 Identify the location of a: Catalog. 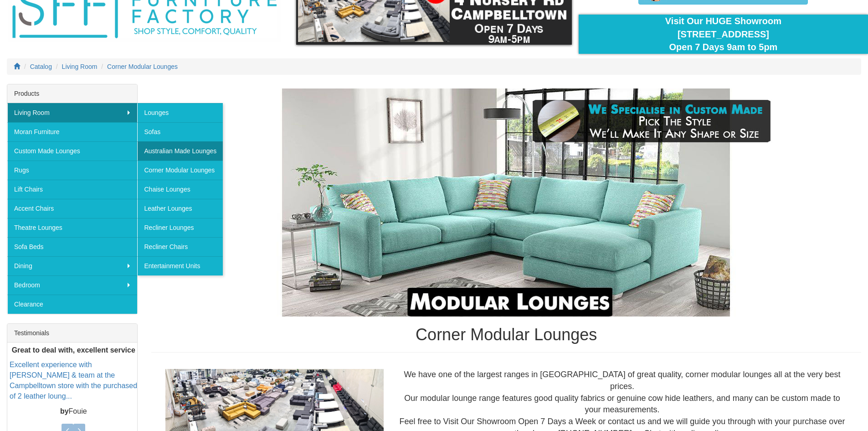
(41, 67).